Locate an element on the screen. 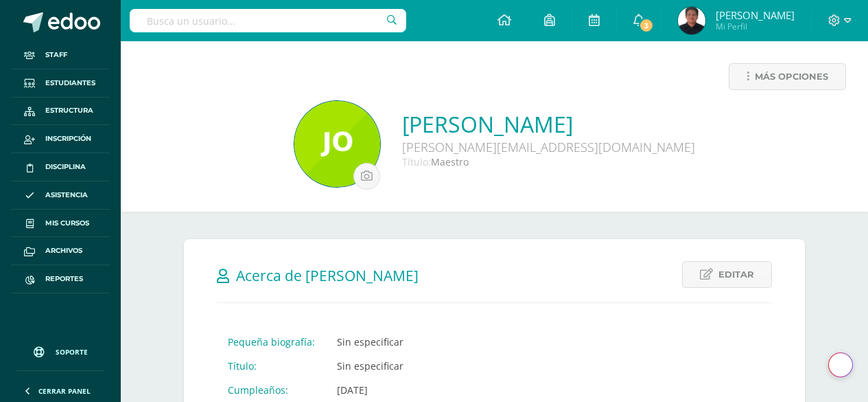 The height and width of the screenshot is (402, 868). span: Mis cursos is located at coordinates (67, 223).